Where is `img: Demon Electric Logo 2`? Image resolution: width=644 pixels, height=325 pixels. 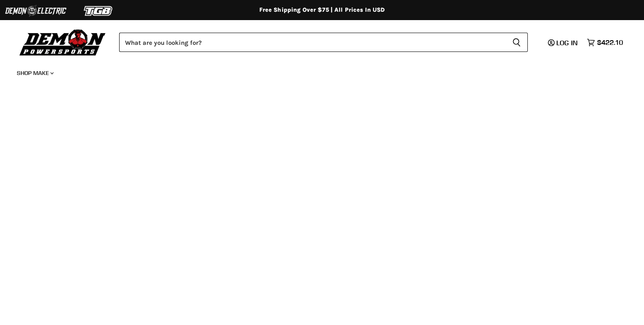
img: Demon Electric Logo 2 is located at coordinates (35, 11).